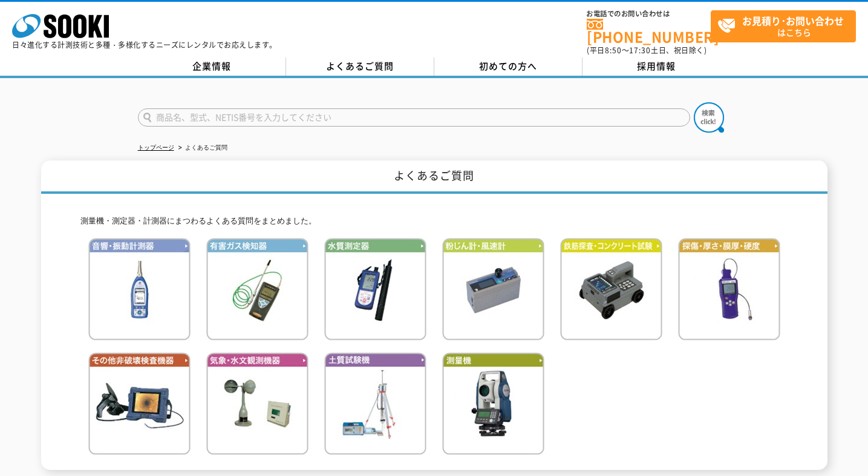  What do you see at coordinates (202, 148) in the screenshot?
I see `li: よくあるご質問` at bounding box center [202, 148].